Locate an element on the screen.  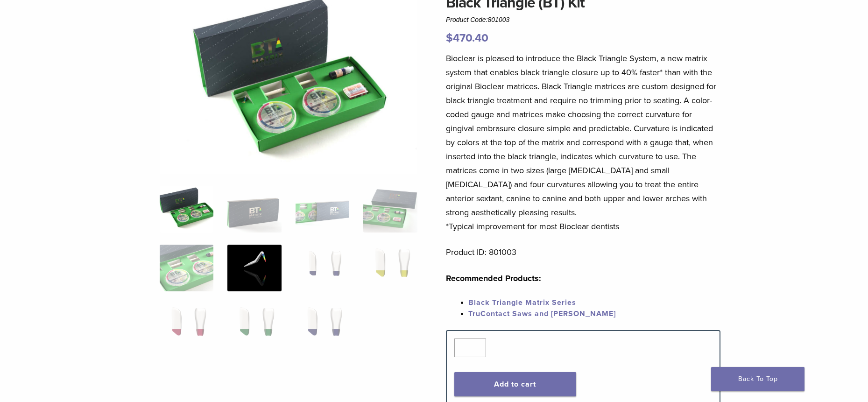
img: Black Triangle (BT) Kit - Image 8 is located at coordinates (390, 268).